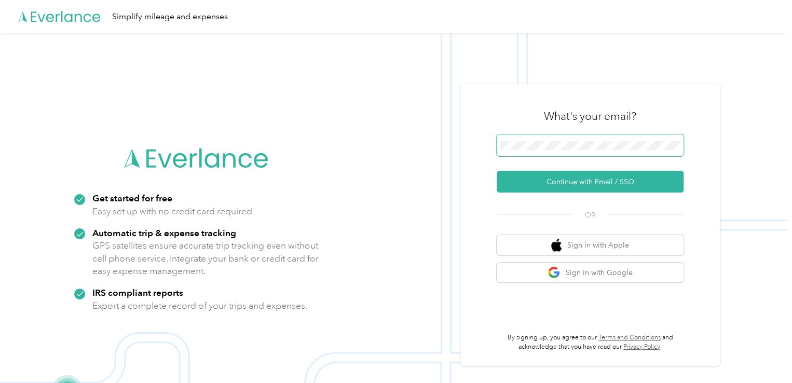 The width and height of the screenshot is (792, 383). I want to click on strong: Automatic trip & expense tracking, so click(164, 232).